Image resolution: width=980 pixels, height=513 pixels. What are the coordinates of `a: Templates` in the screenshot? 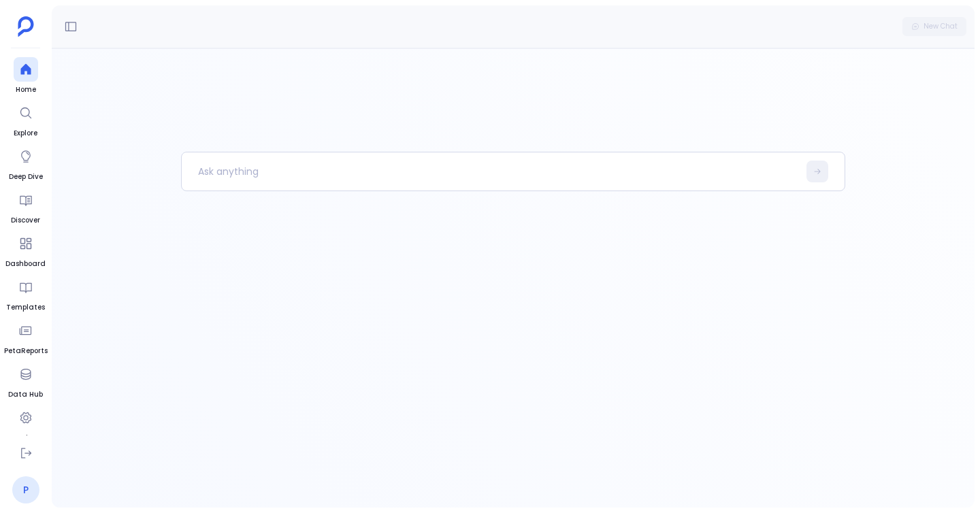 It's located at (25, 294).